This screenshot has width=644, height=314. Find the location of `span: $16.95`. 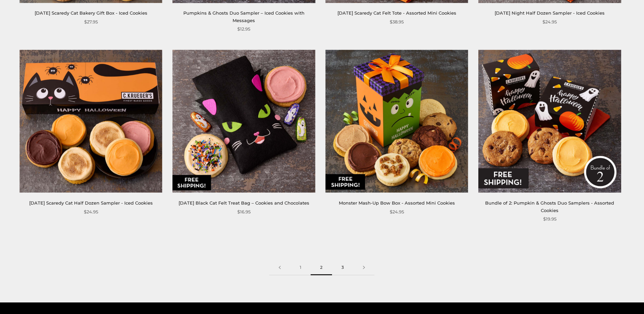

span: $16.95 is located at coordinates (244, 212).